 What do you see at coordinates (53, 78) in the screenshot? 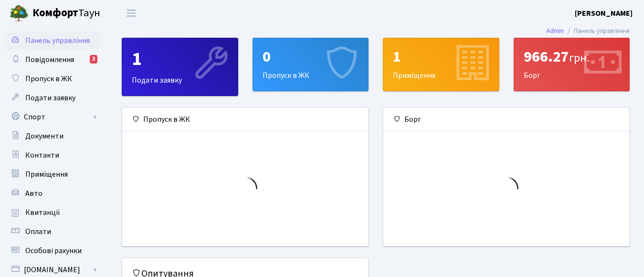
I see `a: Пропуск в ЖК` at bounding box center [53, 78].